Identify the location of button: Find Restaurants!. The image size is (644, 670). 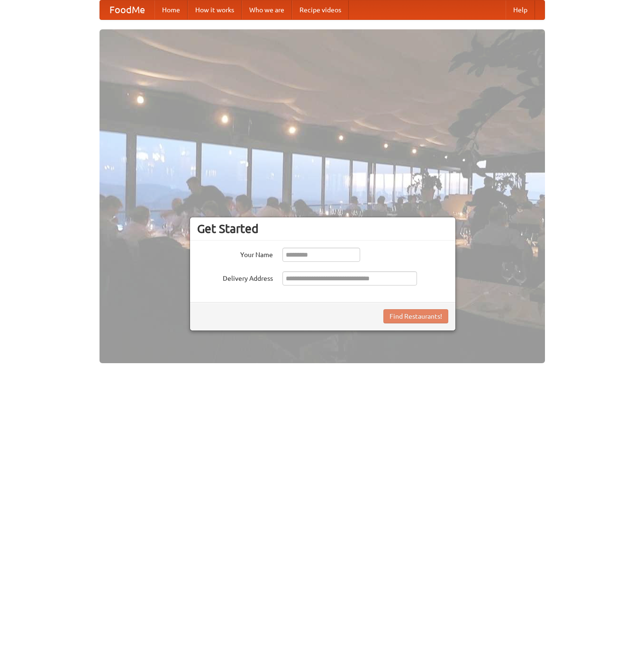
(415, 316).